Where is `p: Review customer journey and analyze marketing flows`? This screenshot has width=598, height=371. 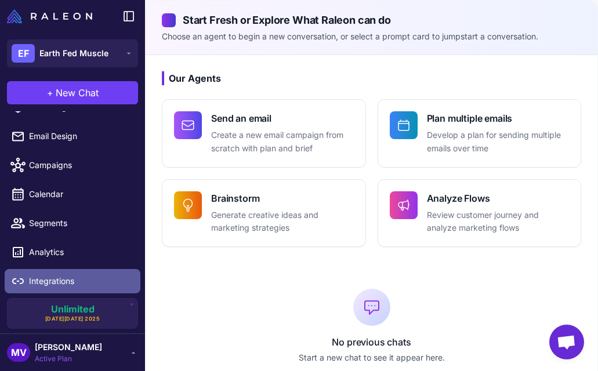 p: Review customer journey and analyze marketing flows is located at coordinates (498, 222).